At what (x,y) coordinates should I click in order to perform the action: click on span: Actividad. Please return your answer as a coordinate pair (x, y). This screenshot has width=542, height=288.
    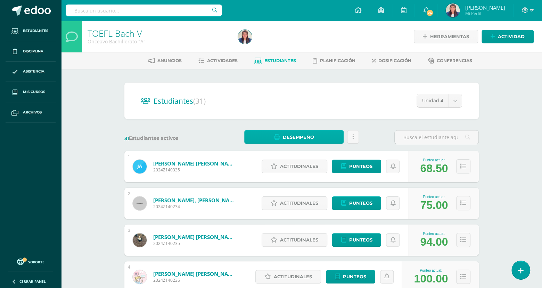
    Looking at the image, I should click on (511, 36).